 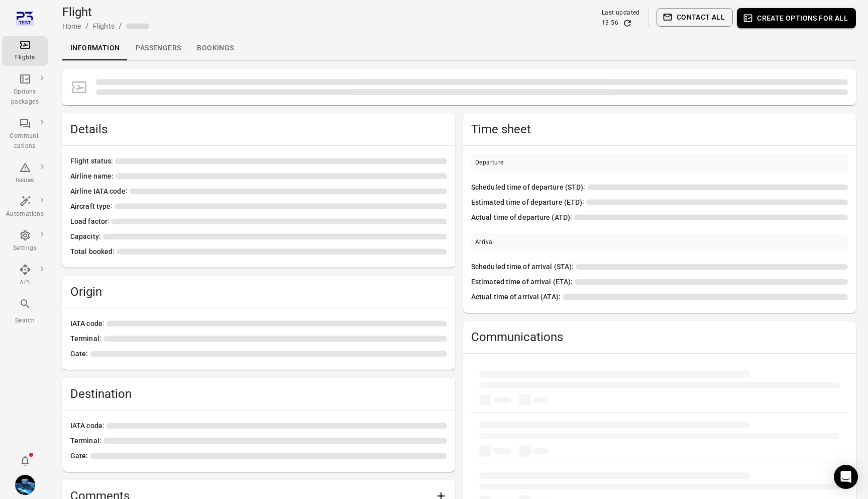 I want to click on span: Airline IATA code, so click(x=100, y=192).